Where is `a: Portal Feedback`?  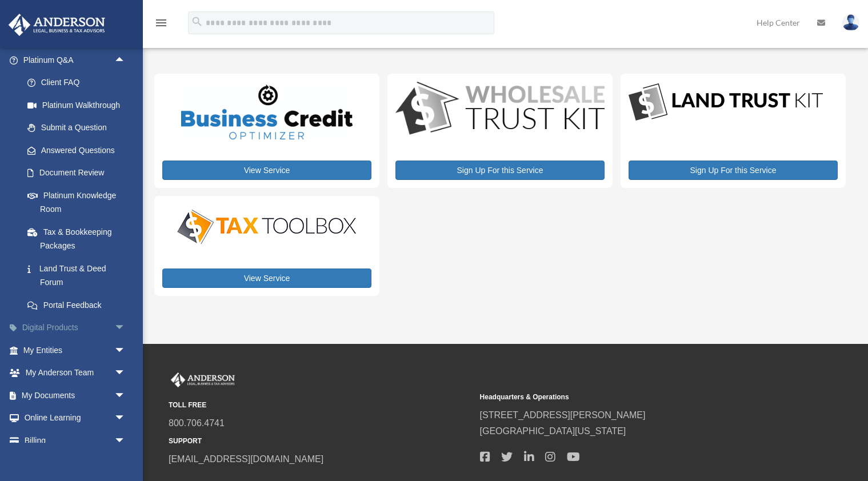
a: Portal Feedback is located at coordinates (79, 305).